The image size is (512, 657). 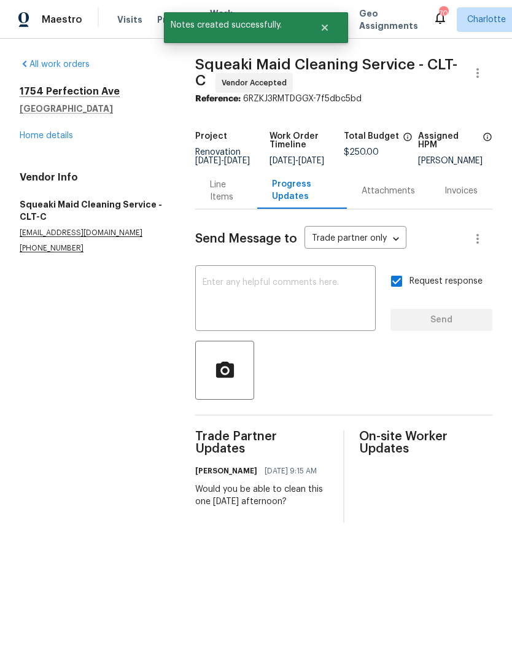 What do you see at coordinates (246, 239) in the screenshot?
I see `span: Send Message to` at bounding box center [246, 239].